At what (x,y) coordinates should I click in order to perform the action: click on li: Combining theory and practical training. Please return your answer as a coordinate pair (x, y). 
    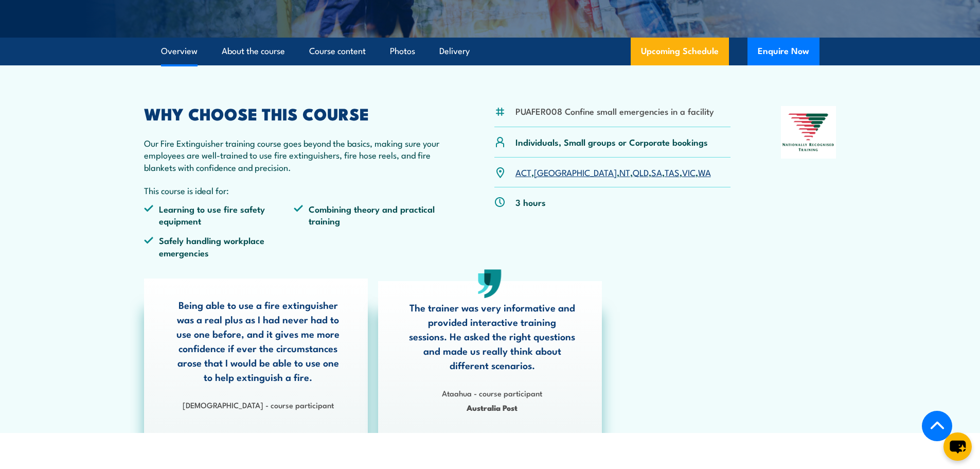
    Looking at the image, I should click on (369, 215).